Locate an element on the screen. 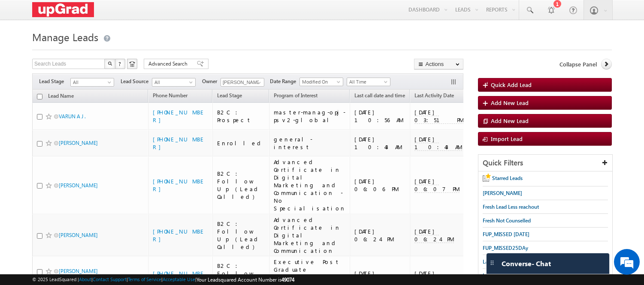 This screenshot has height=285, width=644. a: Contact Support is located at coordinates (110, 279).